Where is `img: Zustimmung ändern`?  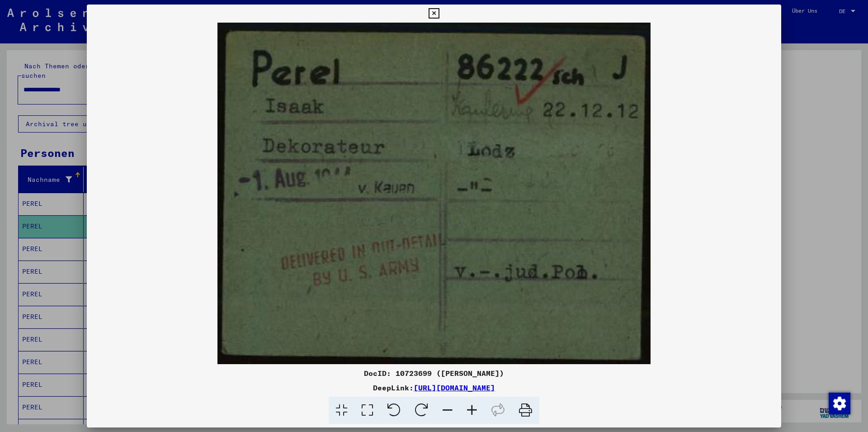
img: Zustimmung ändern is located at coordinates (840, 403).